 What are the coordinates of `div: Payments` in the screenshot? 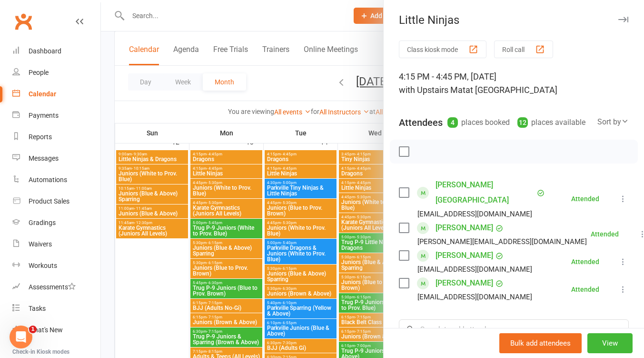 It's located at (43, 115).